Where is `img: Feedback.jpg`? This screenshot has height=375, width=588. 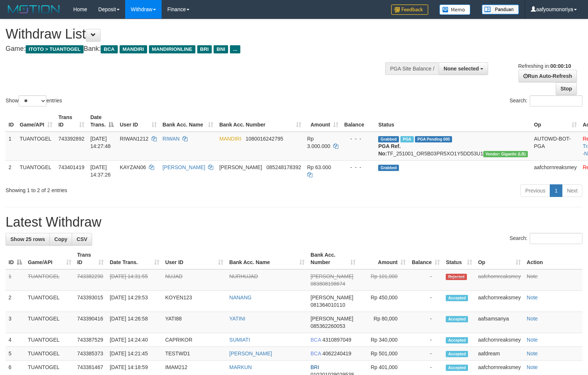 img: Feedback.jpg is located at coordinates (410, 10).